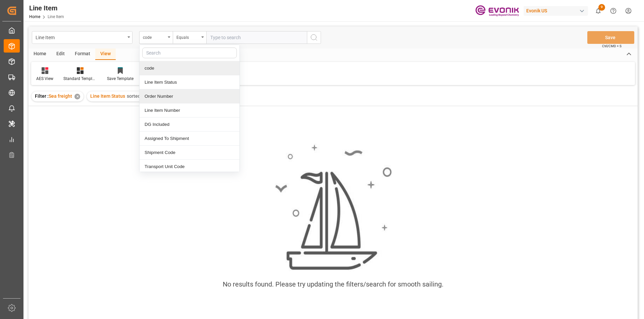  Describe the element at coordinates (188, 37) in the screenshot. I see `div: Equals` at that location.